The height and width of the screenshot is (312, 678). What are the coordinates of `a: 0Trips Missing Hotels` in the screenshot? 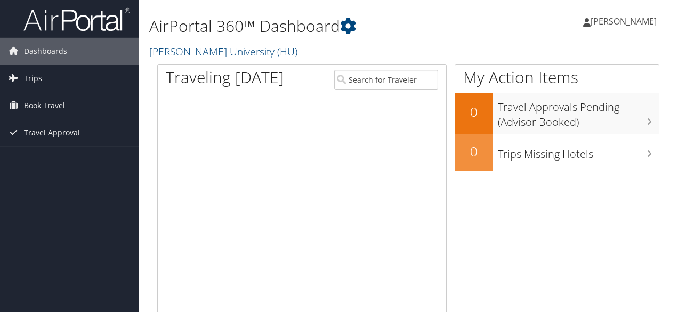 It's located at (557, 152).